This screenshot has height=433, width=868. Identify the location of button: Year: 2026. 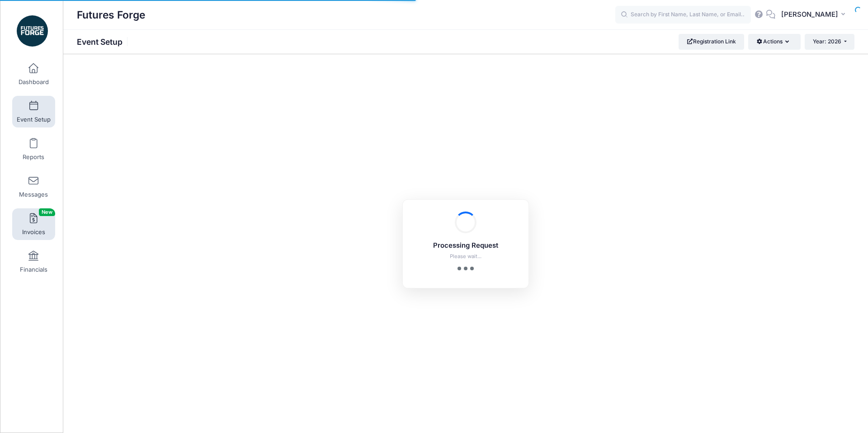
(829, 42).